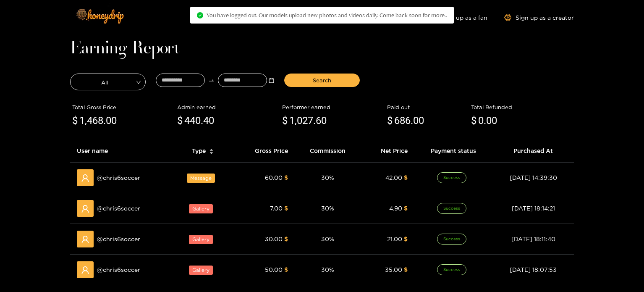  What do you see at coordinates (91, 121) in the screenshot?
I see `span: 1,468` at bounding box center [91, 121].